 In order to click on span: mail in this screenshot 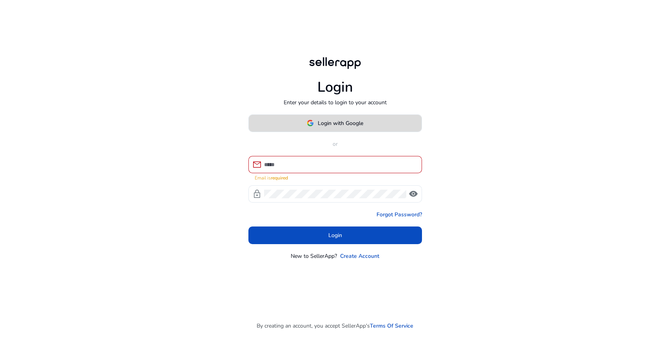, I will do `click(257, 165)`.